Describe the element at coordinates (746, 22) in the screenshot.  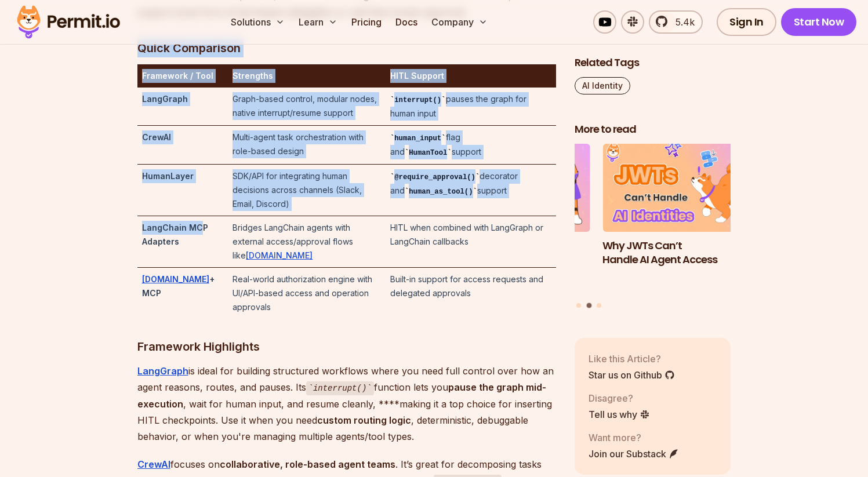
I see `a: Sign In` at that location.